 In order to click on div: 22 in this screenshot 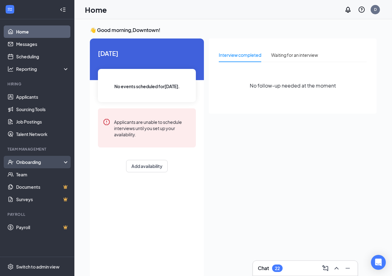, I will do `click(277, 268)`.